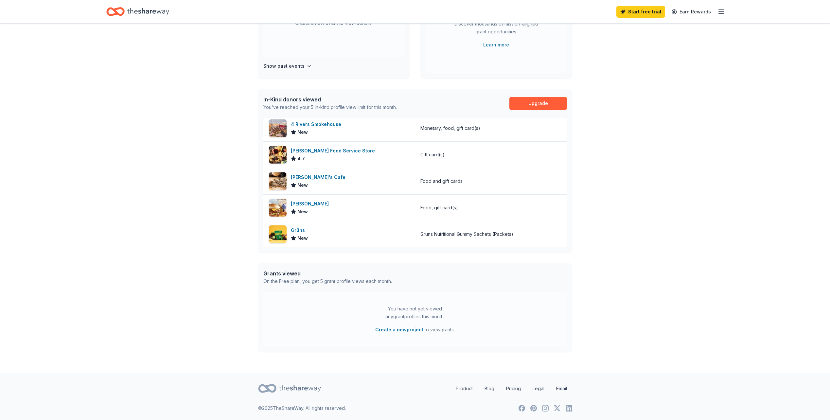 The height and width of the screenshot is (420, 830). Describe the element at coordinates (278, 128) in the screenshot. I see `img: Image for 4 Rivers Smokehouse` at that location.